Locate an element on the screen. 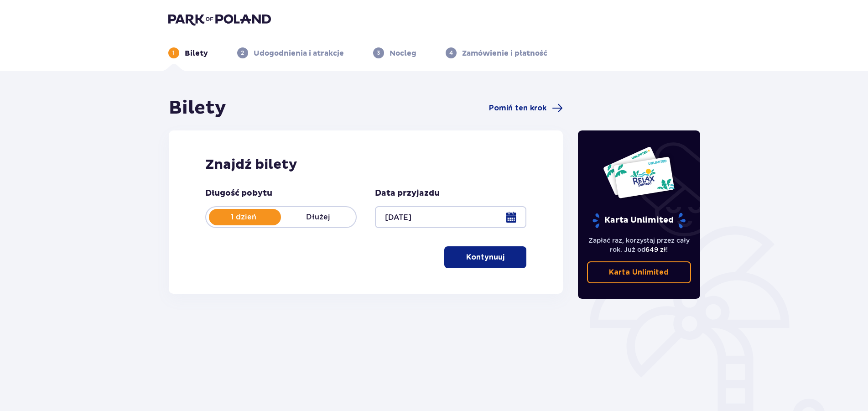 The height and width of the screenshot is (411, 868). div: 4Zamówienie i płatność is located at coordinates (496, 53).